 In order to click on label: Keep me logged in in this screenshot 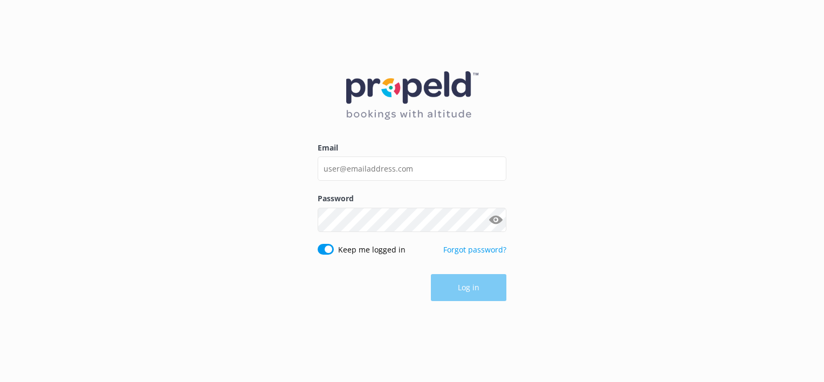, I will do `click(371, 250)`.